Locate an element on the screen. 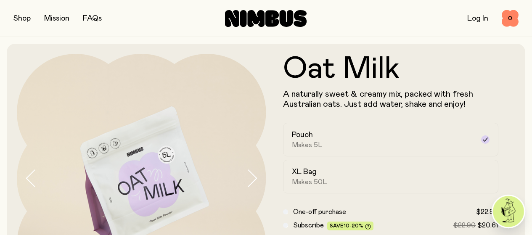 The image size is (532, 235). p: A naturally sweet & creamy mix, packed with fresh Australian oats. Just add water, shake and enjoy! is located at coordinates (391, 99).